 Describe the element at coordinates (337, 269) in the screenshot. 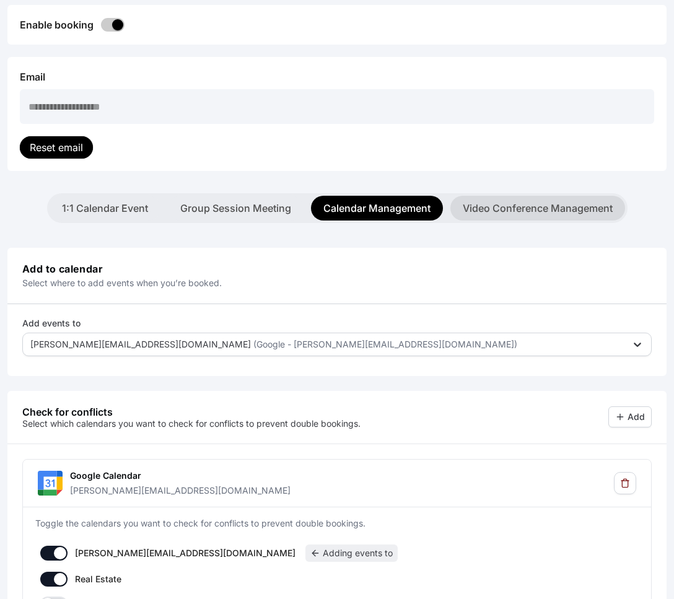

I see `h2: Add to calendar` at that location.